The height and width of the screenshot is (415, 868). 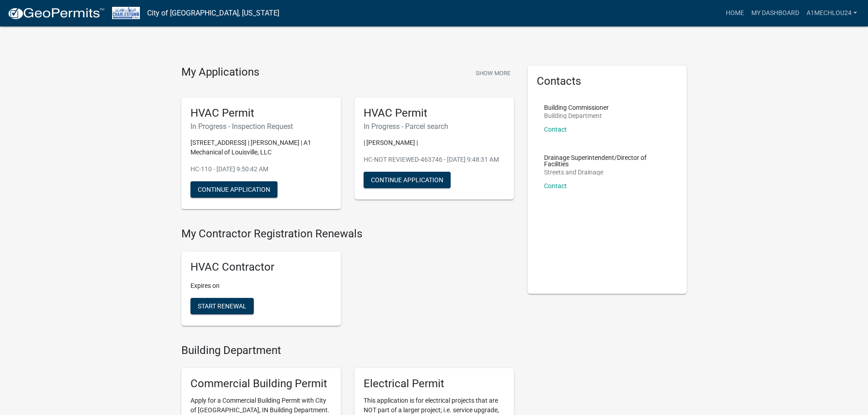 What do you see at coordinates (261, 384) in the screenshot?
I see `h5: Commercial Building Permit` at bounding box center [261, 384].